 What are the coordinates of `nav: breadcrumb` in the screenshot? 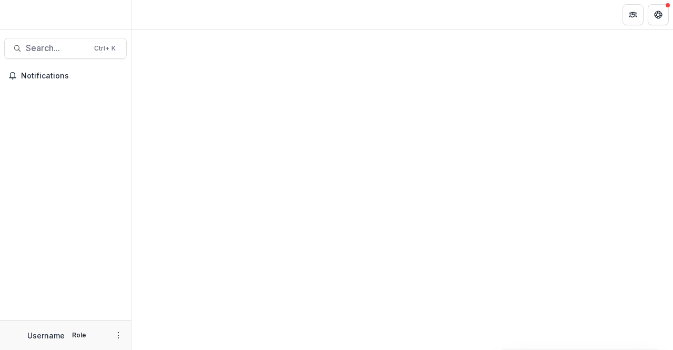 It's located at (158, 14).